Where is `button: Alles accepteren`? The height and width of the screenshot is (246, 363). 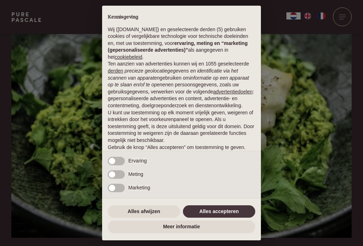
button: Alles accepteren is located at coordinates (219, 212).